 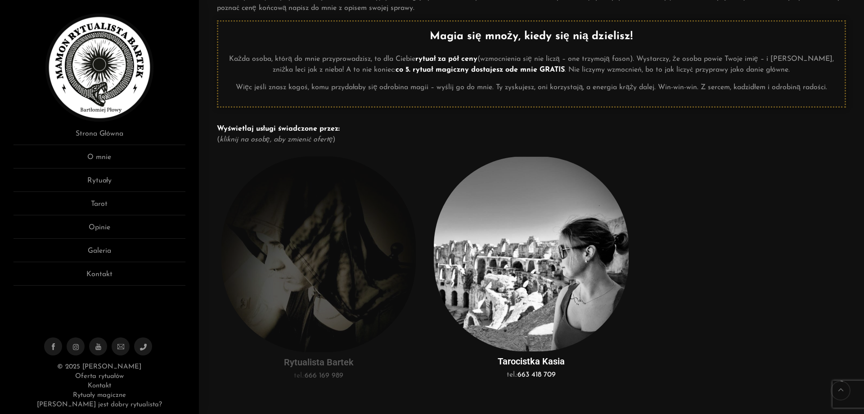 I want to click on strong: rytuał za pół ceny, so click(x=446, y=59).